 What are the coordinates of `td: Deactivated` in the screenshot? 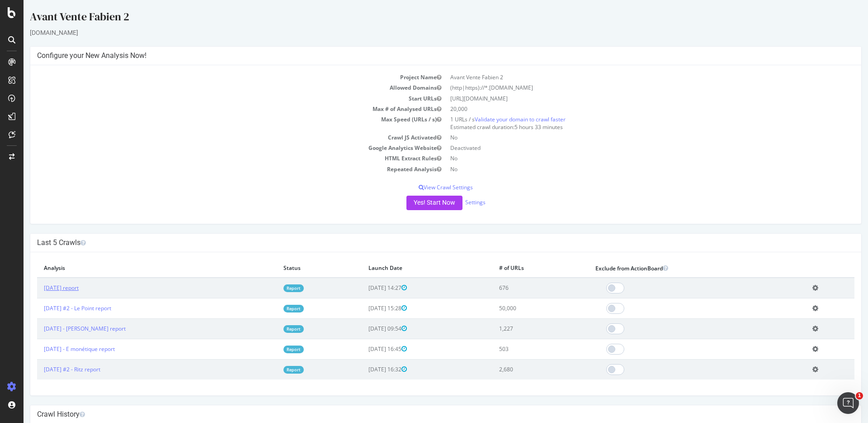 It's located at (627, 148).